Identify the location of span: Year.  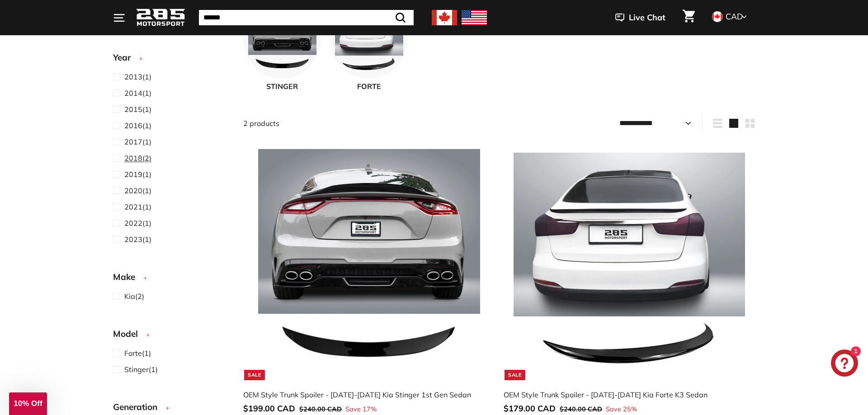
(125, 57).